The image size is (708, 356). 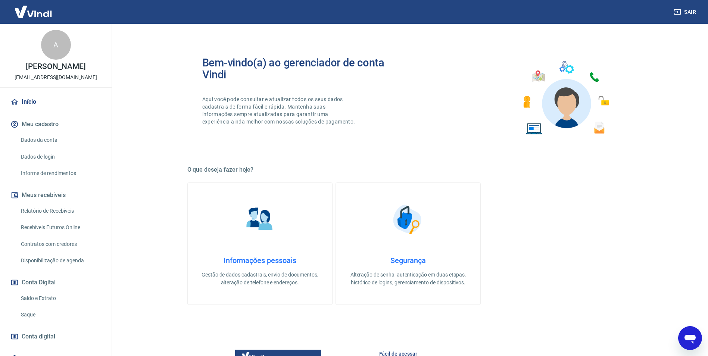 What do you see at coordinates (305, 69) in the screenshot?
I see `h2: Bem-vindo(a) ao gerenciador de conta Vindi` at bounding box center [305, 69].